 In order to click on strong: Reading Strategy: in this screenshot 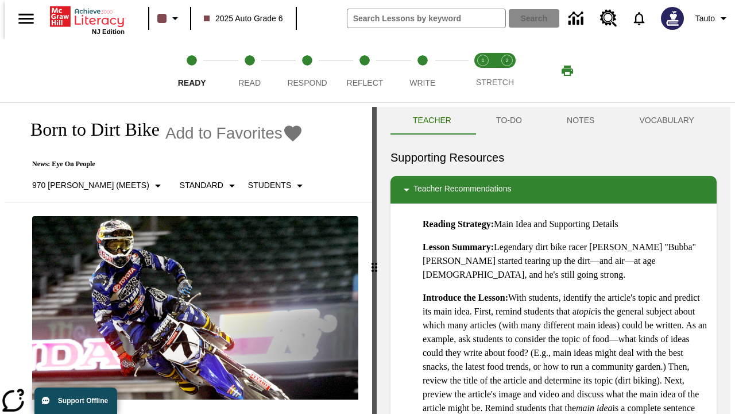, I will do `click(459, 224)`.